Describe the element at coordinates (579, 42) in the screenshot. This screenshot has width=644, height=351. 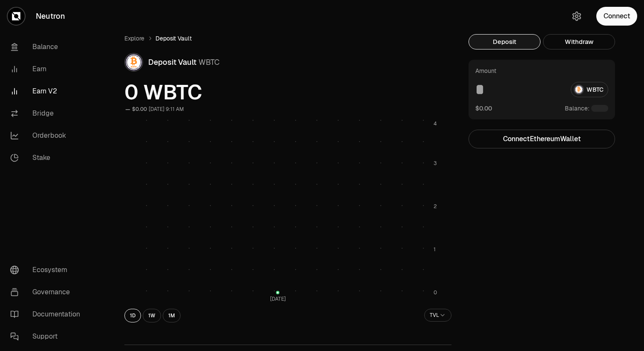
I see `button: Withdraw` at that location.